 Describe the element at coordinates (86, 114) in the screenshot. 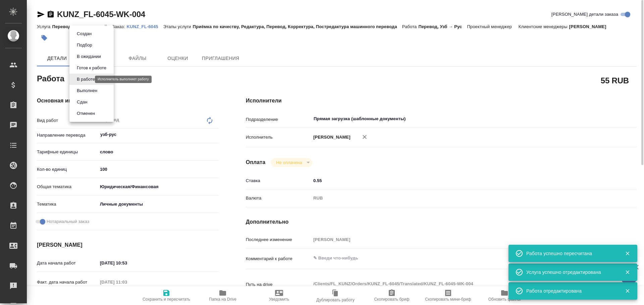

I see `button: Отменен` at that location.